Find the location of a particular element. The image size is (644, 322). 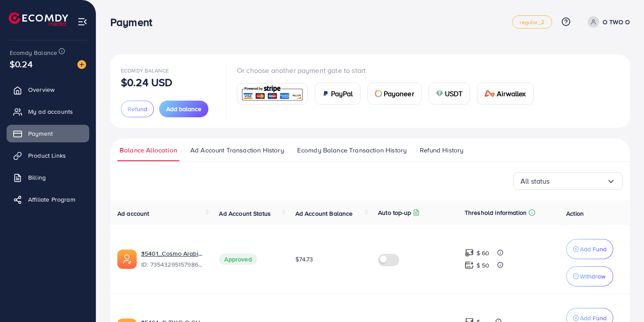

span: Action is located at coordinates (575, 213).